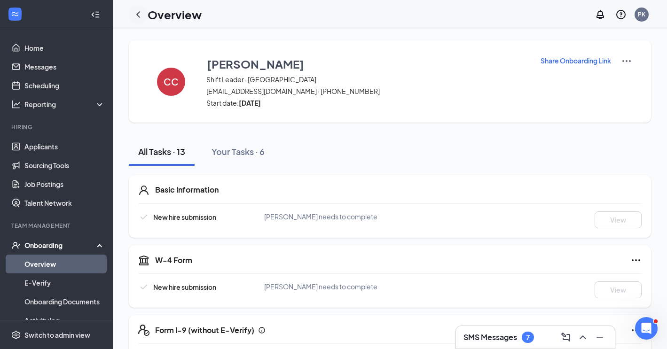 This screenshot has height=349, width=667. I want to click on div: PK, so click(642, 14).